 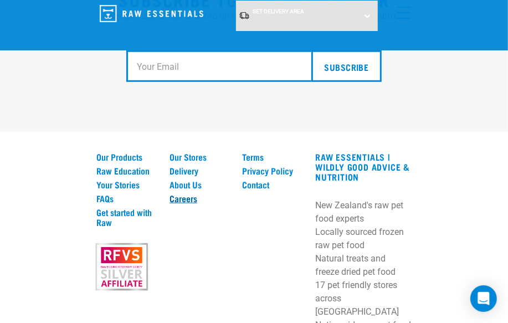 I want to click on a: Delivery, so click(x=199, y=171).